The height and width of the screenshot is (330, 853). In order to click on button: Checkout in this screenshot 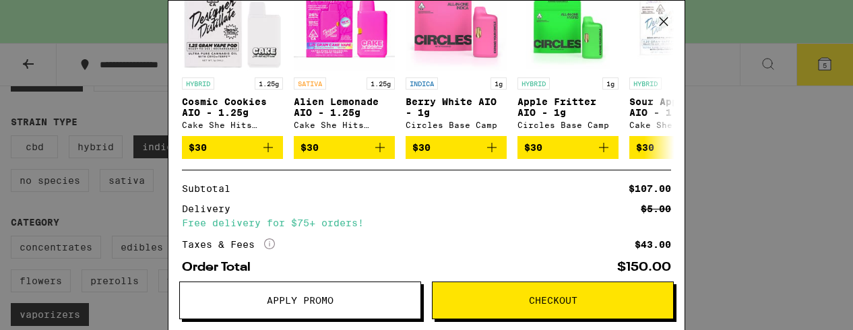, I will do `click(553, 301)`.